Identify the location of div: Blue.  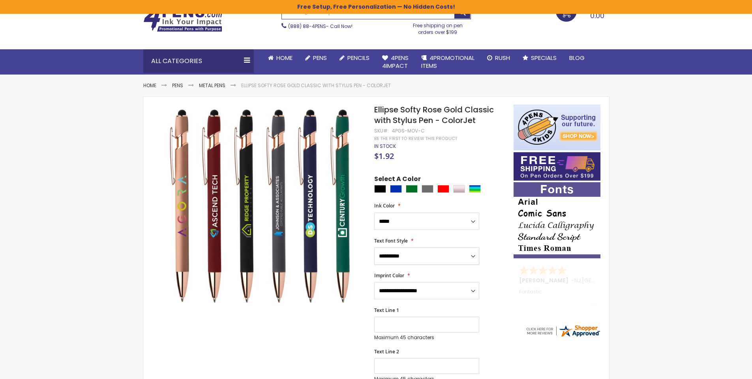
(396, 189).